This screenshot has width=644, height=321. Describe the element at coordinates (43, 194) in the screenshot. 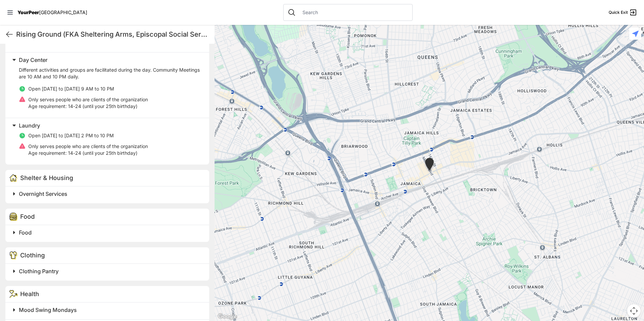

I see `span: Overnight Services` at that location.